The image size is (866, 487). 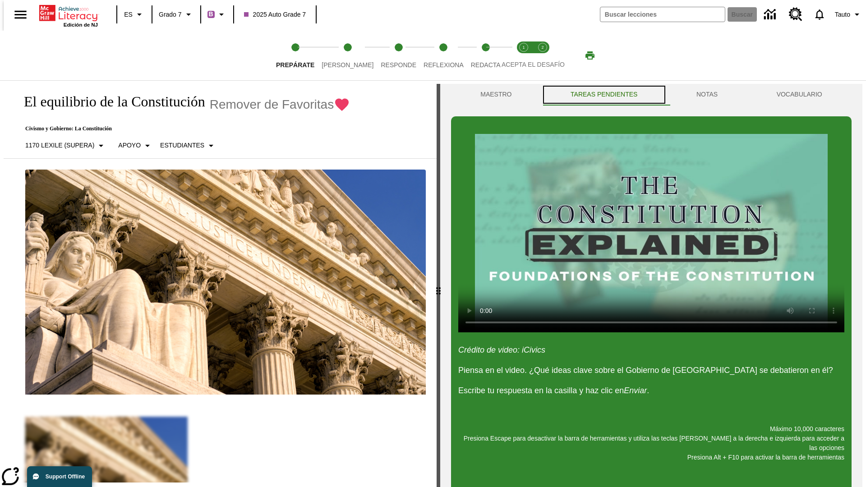 I want to click on button: Remover de Favoritas - El equilibrio de la Constitución, so click(x=280, y=104).